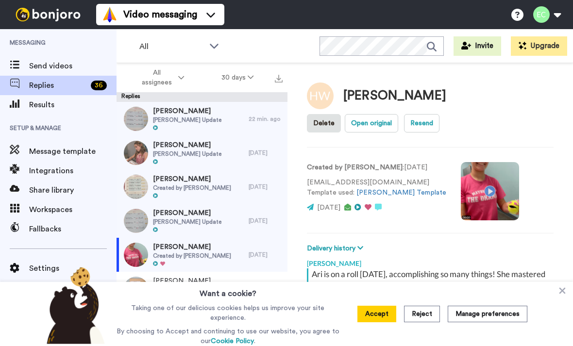 This screenshot has width=573, height=346. Describe the element at coordinates (136, 187) in the screenshot. I see `img: 622b67f2-90c2-428c-b242-b4fcd29232b5-thumb.jpg` at that location.